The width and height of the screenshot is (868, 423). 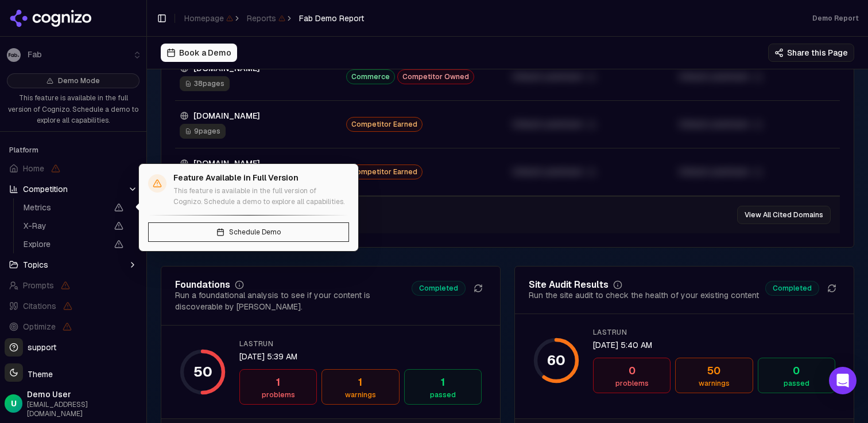 What do you see at coordinates (370, 77) in the screenshot?
I see `span: Commerce` at bounding box center [370, 77].